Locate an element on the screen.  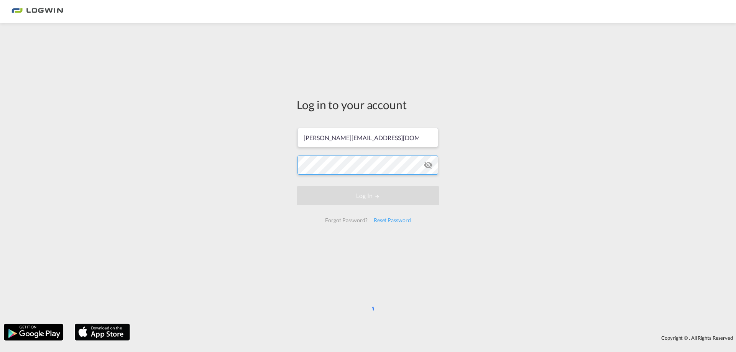
img: apple.png is located at coordinates (102, 333).